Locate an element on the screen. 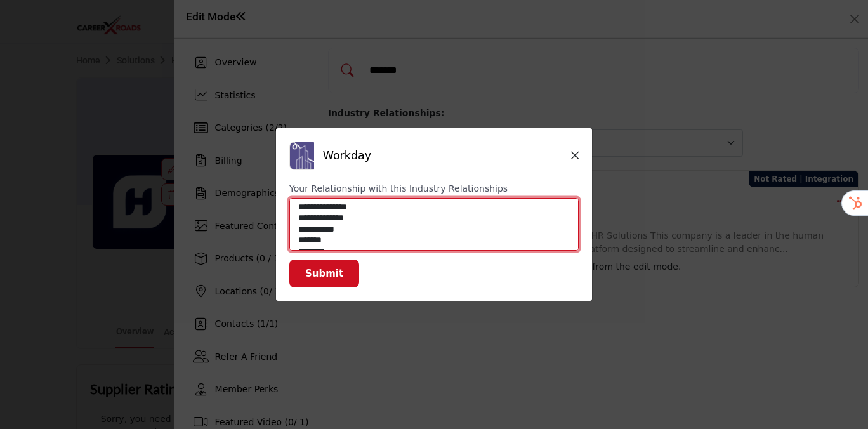 Image resolution: width=868 pixels, height=429 pixels. div: Close is located at coordinates (575, 155).